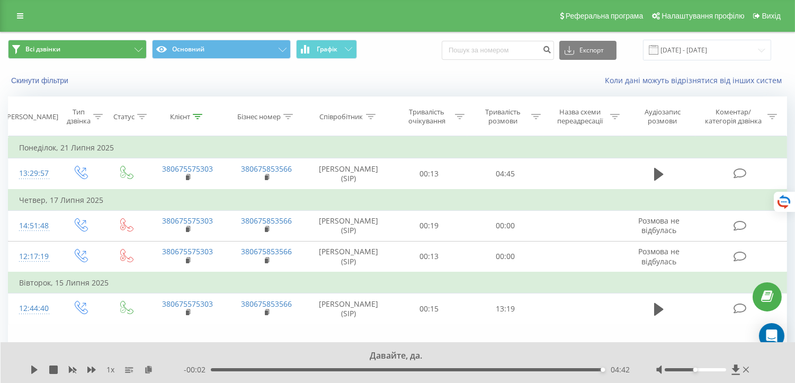 The height and width of the screenshot is (383, 795). I want to click on div: Коментар/категорія дзвінка, so click(733, 116).